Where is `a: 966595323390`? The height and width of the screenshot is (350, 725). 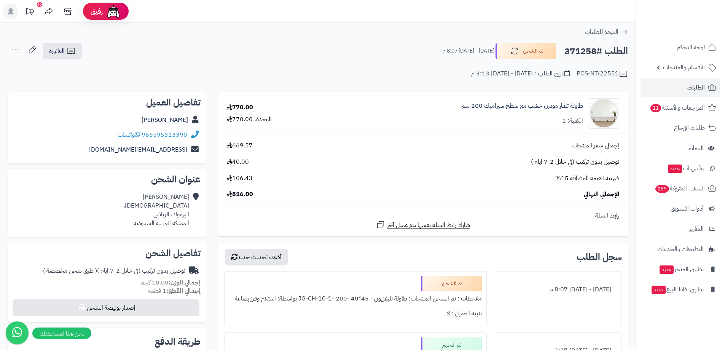
a: 966595323390 is located at coordinates (164, 135).